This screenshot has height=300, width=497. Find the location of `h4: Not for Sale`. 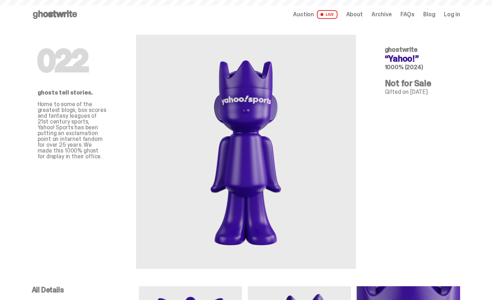

h4: Not for Sale is located at coordinates (420, 83).